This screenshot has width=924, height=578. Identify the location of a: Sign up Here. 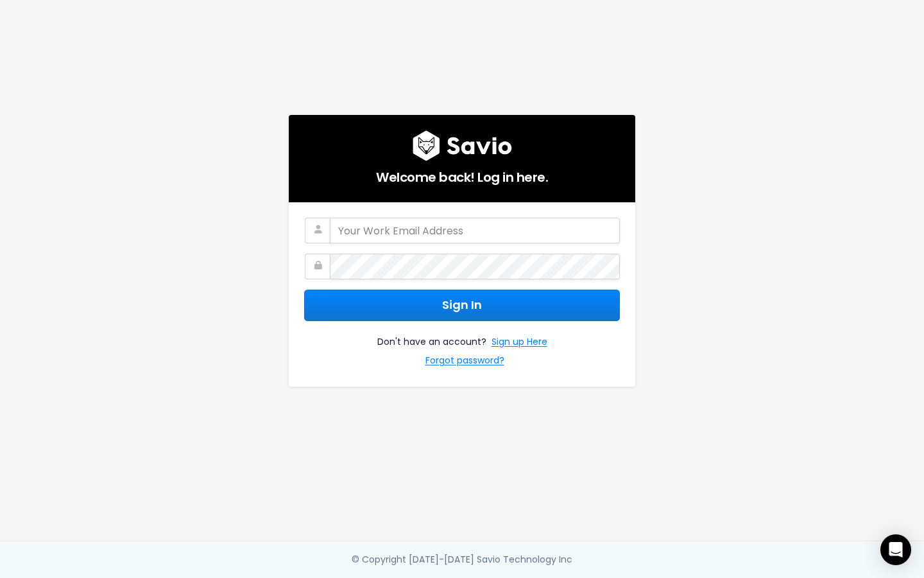
(519, 343).